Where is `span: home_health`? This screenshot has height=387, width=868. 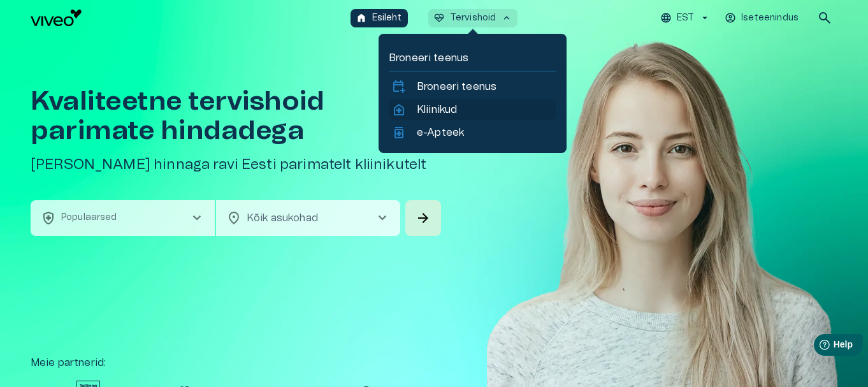
span: home_health is located at coordinates (399, 110).